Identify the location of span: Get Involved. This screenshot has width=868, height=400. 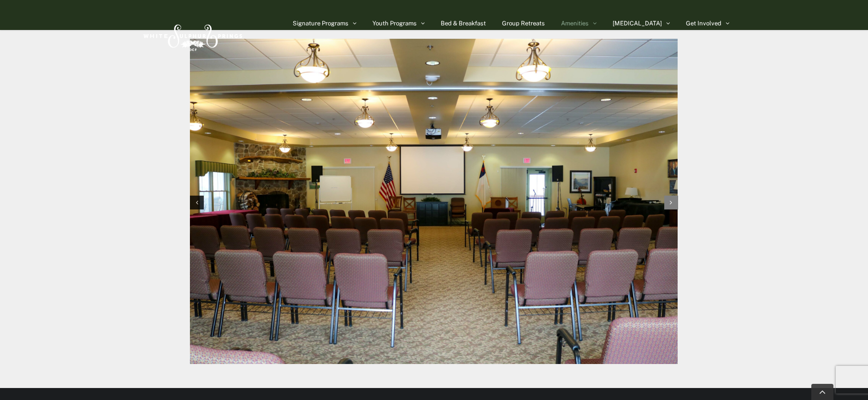
(703, 23).